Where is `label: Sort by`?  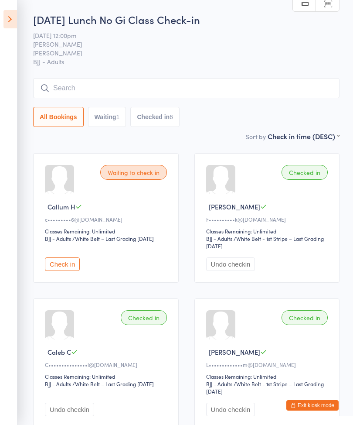
label: Sort by is located at coordinates (256, 137).